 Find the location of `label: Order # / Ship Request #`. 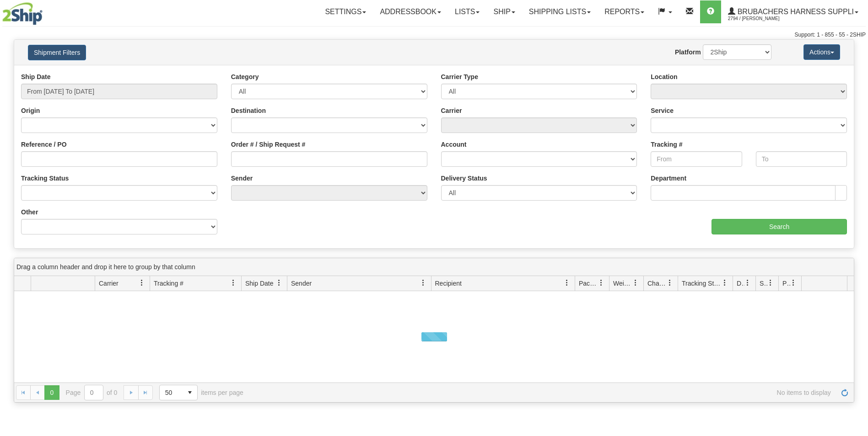

label: Order # / Ship Request # is located at coordinates (268, 144).